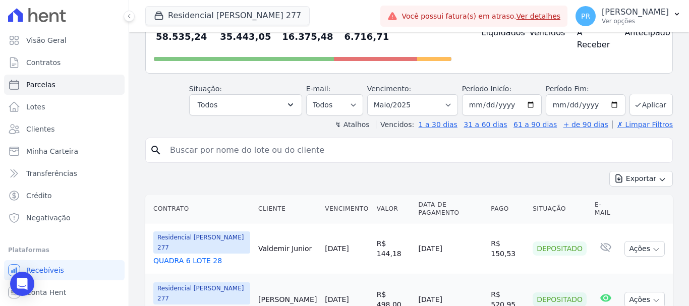 The image size is (689, 306). Describe the element at coordinates (498, 33) in the screenshot. I see `h4: Liquidados` at that location.